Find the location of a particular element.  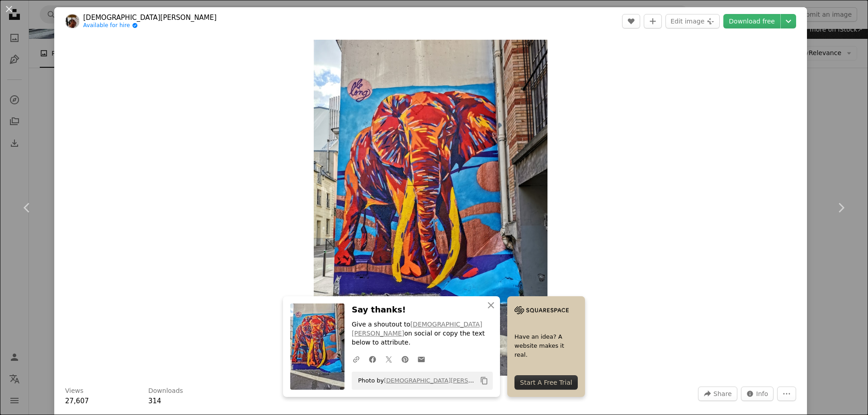

a: Download free is located at coordinates (752, 21).